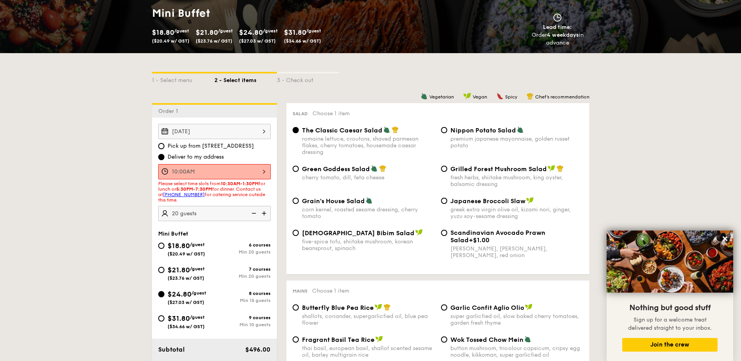 The image size is (741, 361). What do you see at coordinates (296, 339) in the screenshot?
I see `input: Fragrant Basil Tea Ricethai basil, european basil, shallot scented sesame oil, barley multigrain ...` at bounding box center [296, 339].